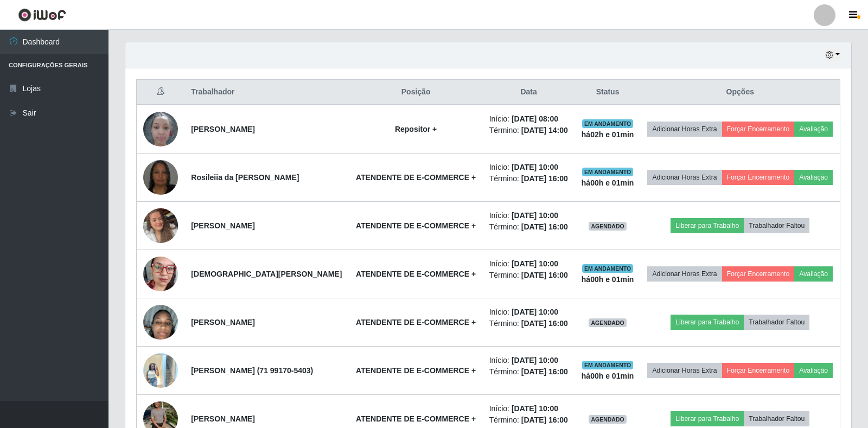  What do you see at coordinates (266, 92) in the screenshot?
I see `th: Trabalhador` at bounding box center [266, 92].